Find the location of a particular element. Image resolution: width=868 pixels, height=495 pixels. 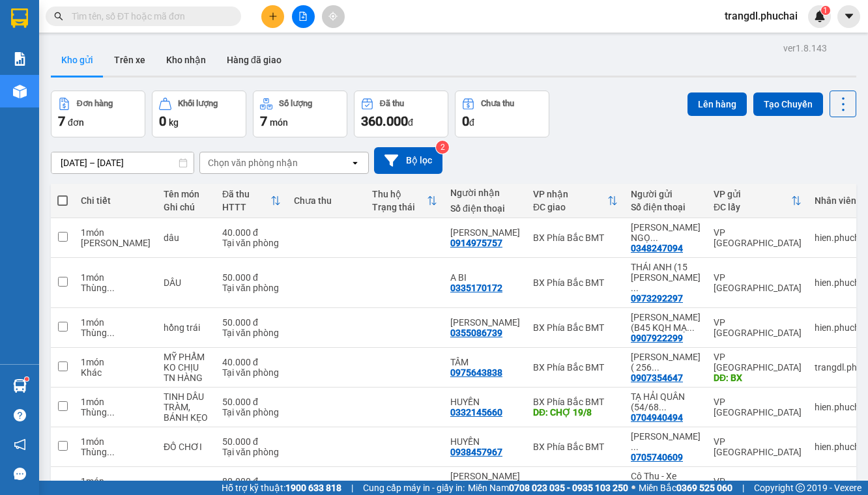

div: HOÀNG THANH TÙNG (NGUYÊN TỬ LỰC) is located at coordinates (666, 442).